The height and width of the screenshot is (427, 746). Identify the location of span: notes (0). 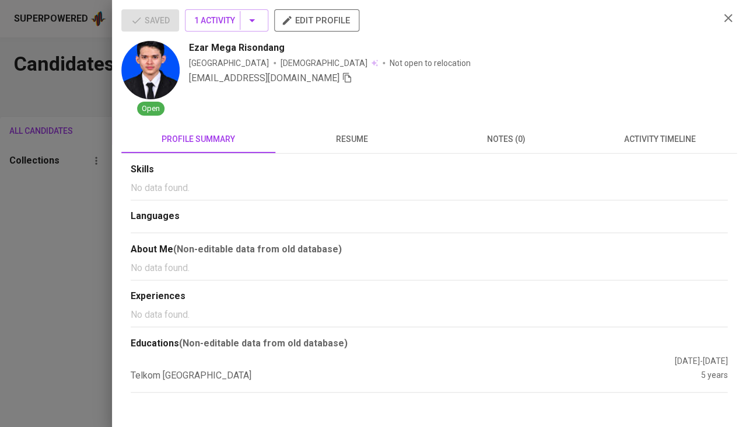
(507, 139).